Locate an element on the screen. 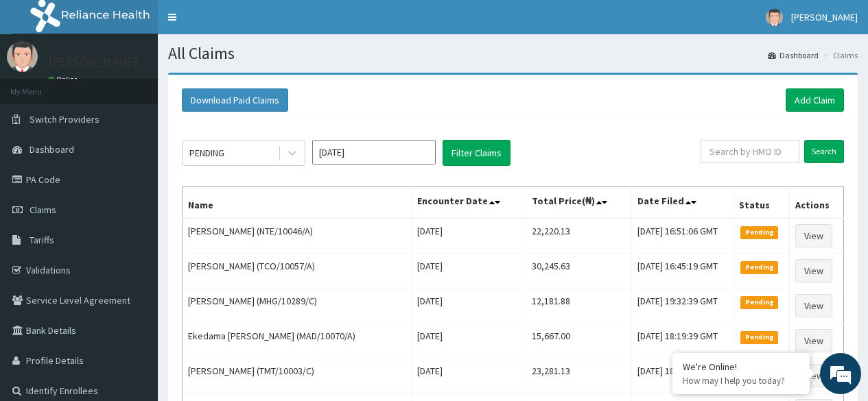 The width and height of the screenshot is (868, 401). th: Total Price(₦) is located at coordinates (579, 203).